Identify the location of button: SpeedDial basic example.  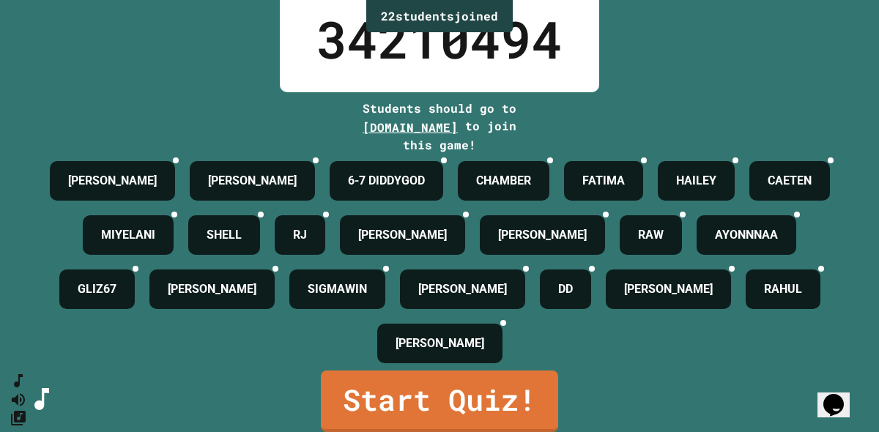
(18, 381).